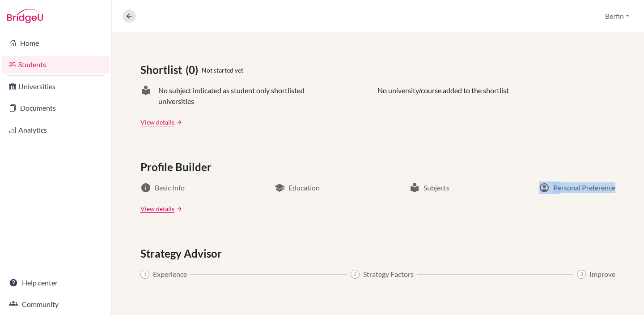  I want to click on span: (0), so click(194, 70).